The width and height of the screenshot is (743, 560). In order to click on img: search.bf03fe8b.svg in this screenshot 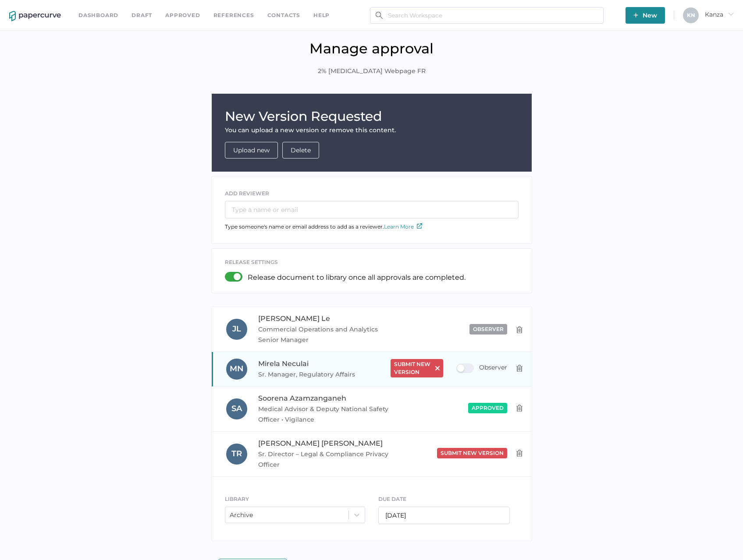, I will do `click(379, 15)`.